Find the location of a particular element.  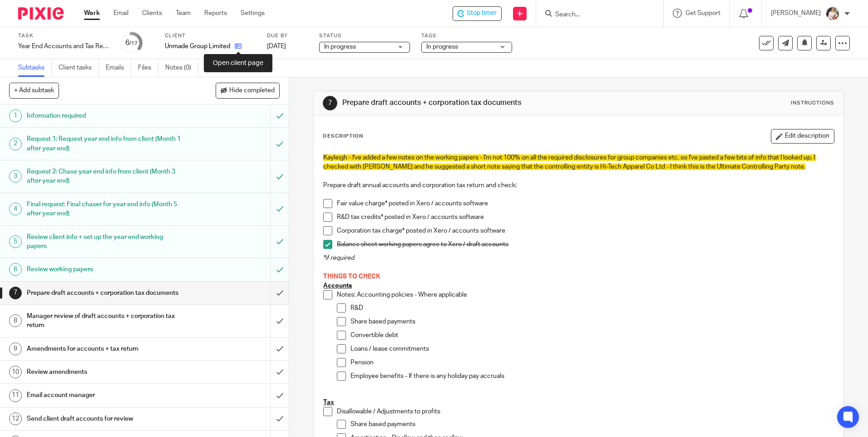

a: Emails is located at coordinates (118, 68).